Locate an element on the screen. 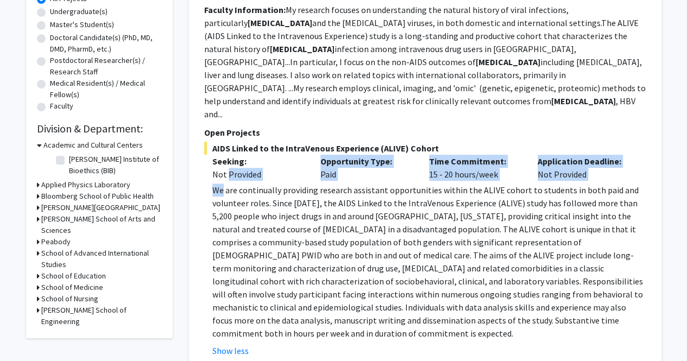 This screenshot has height=361, width=687. p: Seeking: is located at coordinates (259, 161).